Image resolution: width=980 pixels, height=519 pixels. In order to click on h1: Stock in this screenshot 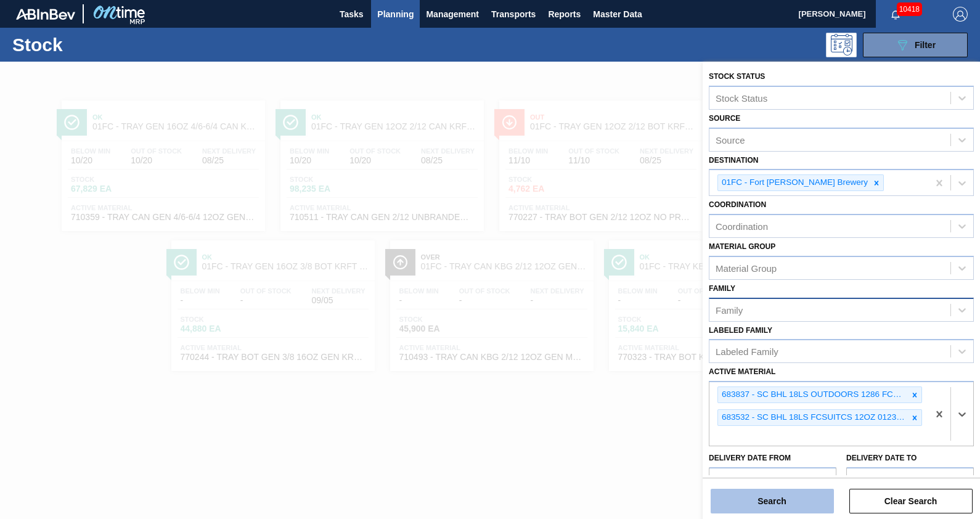, I will do `click(102, 45)`.